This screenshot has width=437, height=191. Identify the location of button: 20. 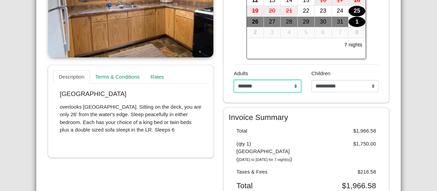
(272, 11).